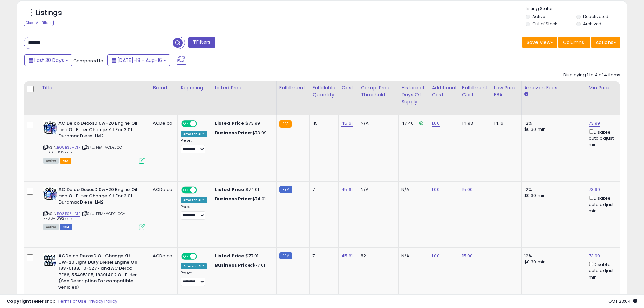 The height and width of the screenshot is (308, 644). Describe the element at coordinates (62, 301) in the screenshot. I see `div: seller snap | |` at that location.